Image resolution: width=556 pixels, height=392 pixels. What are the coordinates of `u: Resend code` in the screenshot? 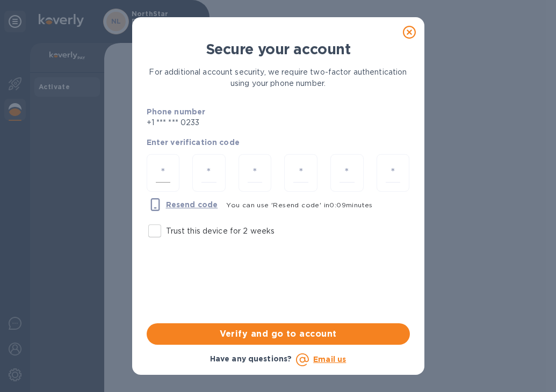 It's located at (192, 205).